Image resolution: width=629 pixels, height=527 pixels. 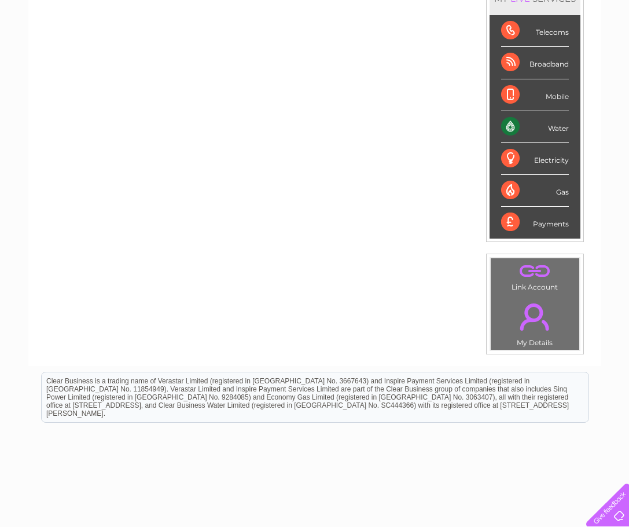 What do you see at coordinates (566, 53) in the screenshot?
I see `a: Contact` at bounding box center [566, 53].